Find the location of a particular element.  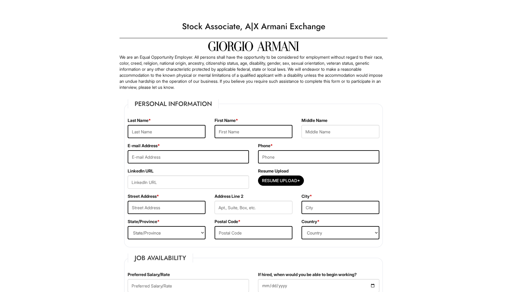

label: E-mail Address is located at coordinates (144, 146).